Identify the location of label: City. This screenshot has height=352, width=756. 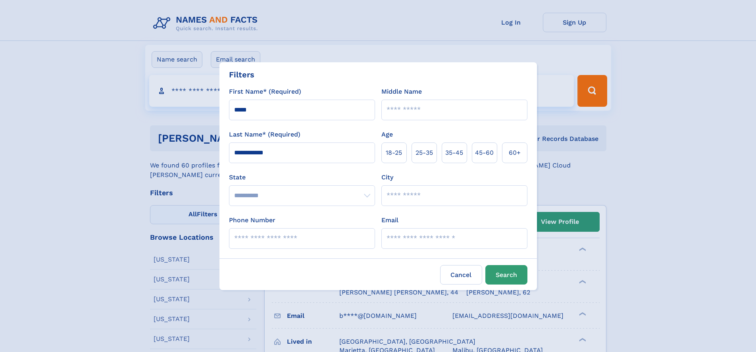
(388, 177).